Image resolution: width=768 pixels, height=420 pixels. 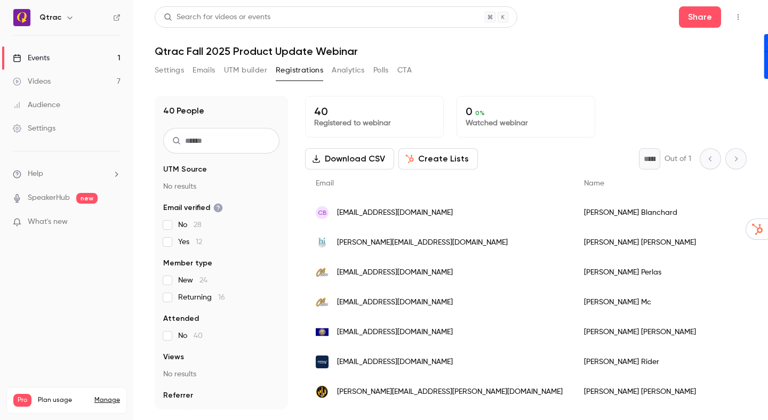 I want to click on span: CB, so click(x=322, y=213).